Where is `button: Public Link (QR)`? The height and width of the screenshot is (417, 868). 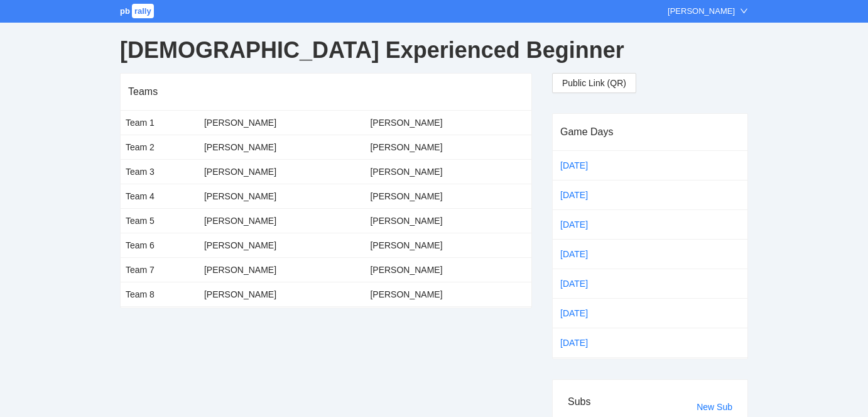 button: Public Link (QR) is located at coordinates (595, 83).